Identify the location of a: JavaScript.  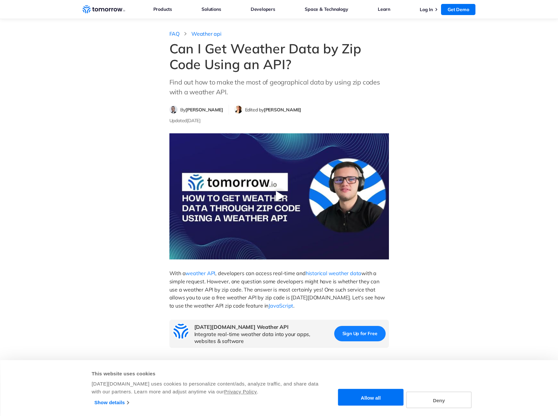
(281, 306).